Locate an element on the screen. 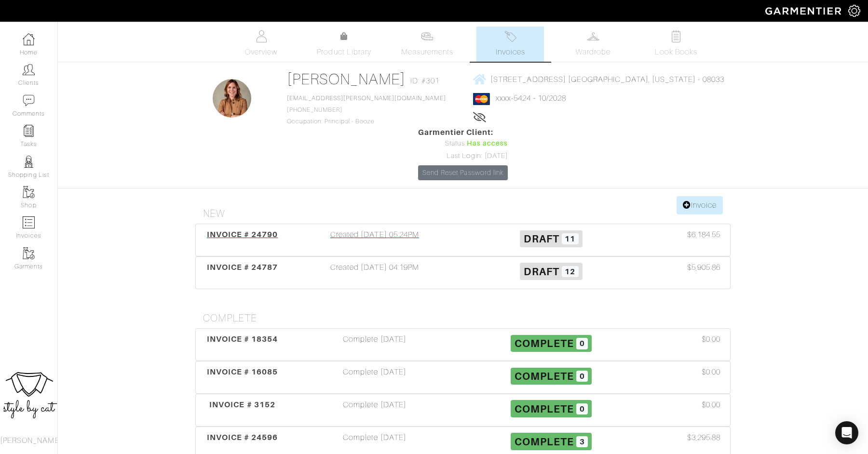 The width and height of the screenshot is (868, 454). span: Garmentier Client: is located at coordinates (463, 133).